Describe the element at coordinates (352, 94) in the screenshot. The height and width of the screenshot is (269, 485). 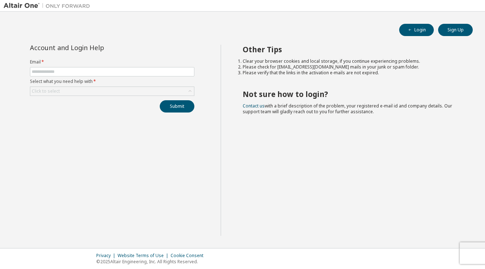
I see `h2: Not sure how to login?` at that location.